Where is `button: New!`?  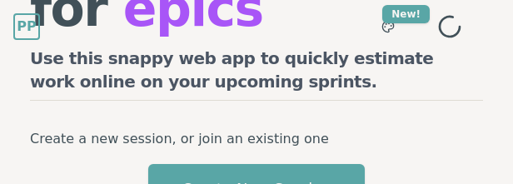 button: New! is located at coordinates (388, 27).